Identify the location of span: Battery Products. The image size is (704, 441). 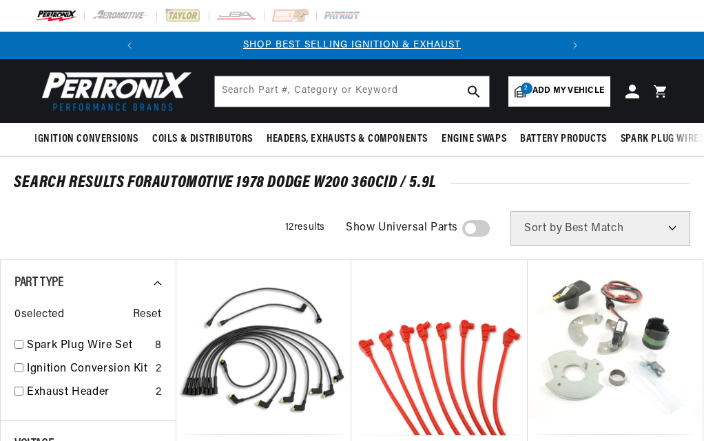
(563, 139).